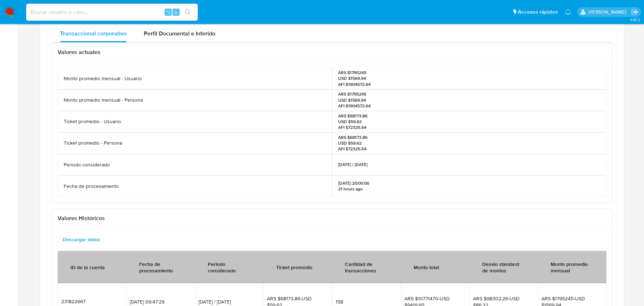 The width and height of the screenshot is (644, 306). What do you see at coordinates (367, 267) in the screenshot?
I see `div: Cantidad de transacciones` at bounding box center [367, 267].